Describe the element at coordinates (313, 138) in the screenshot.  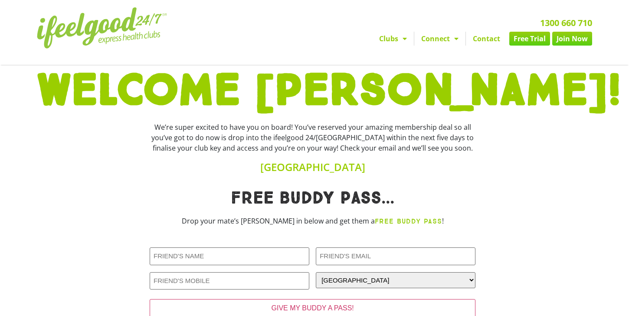
I see `div: We’re super excited to have you on board! You’ve reserved your amazing membership deal so all you...` at that location.